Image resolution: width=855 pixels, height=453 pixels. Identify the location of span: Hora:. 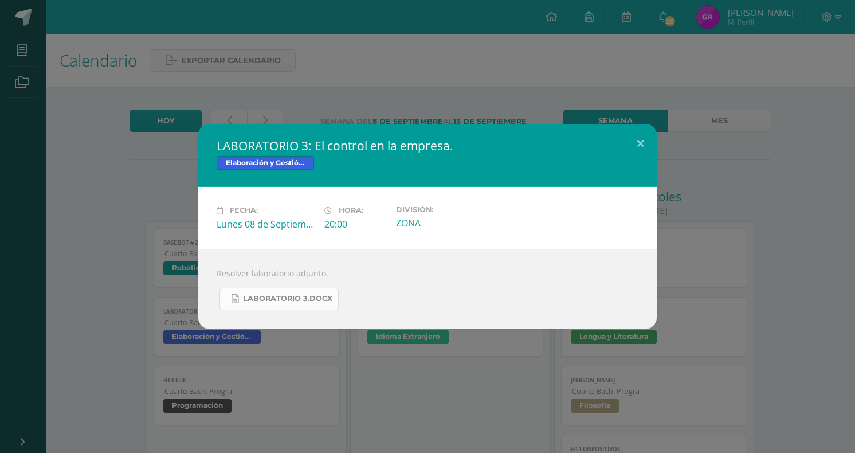
(351, 210).